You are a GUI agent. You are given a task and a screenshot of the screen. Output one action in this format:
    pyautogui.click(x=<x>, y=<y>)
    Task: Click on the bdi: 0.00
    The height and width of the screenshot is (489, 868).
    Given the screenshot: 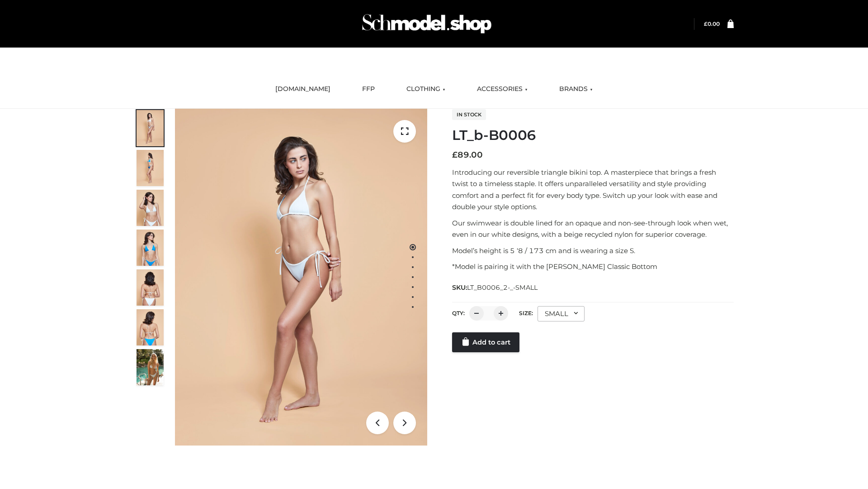 What is the action you would take?
    pyautogui.click(x=711, y=23)
    